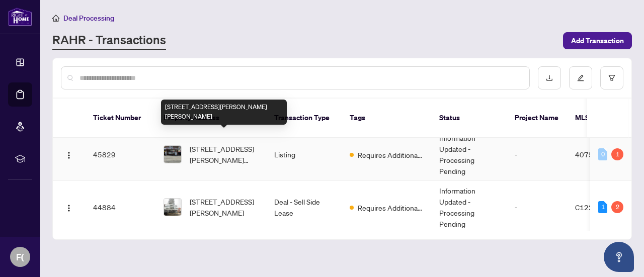  What do you see at coordinates (536, 118) in the screenshot?
I see `th: Project Name` at bounding box center [536, 118].